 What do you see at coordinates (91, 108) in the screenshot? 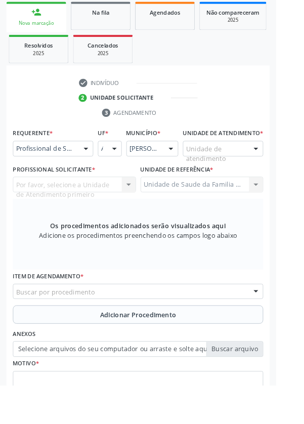
I see `div: 2` at bounding box center [91, 108].